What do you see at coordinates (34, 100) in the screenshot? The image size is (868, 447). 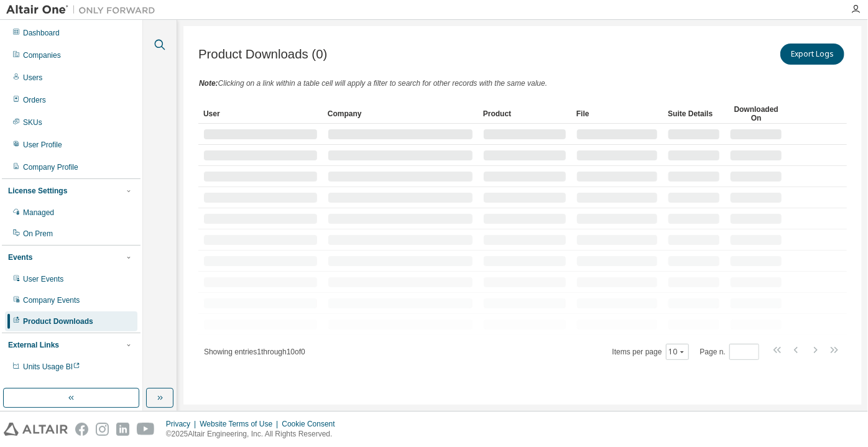 I see `div: Orders` at bounding box center [34, 100].